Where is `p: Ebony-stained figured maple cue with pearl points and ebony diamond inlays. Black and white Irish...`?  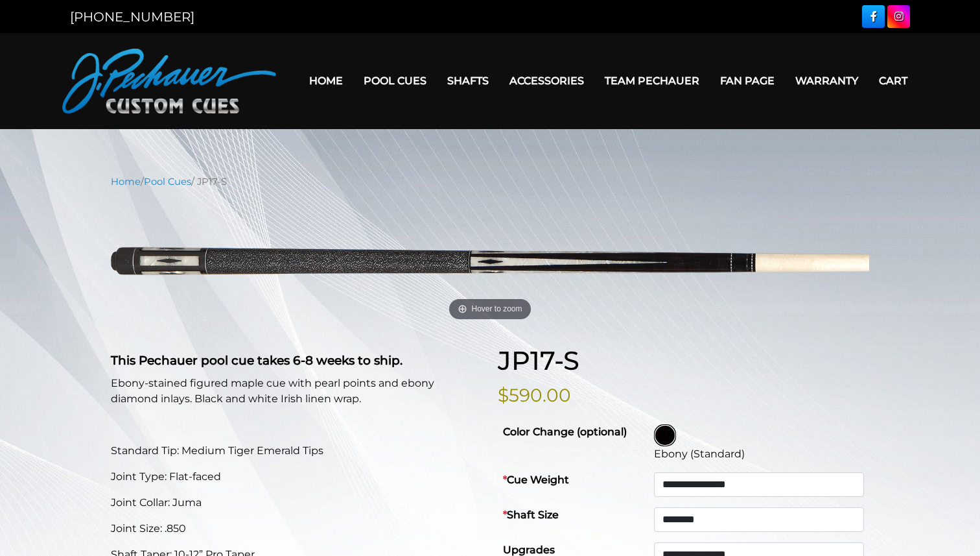 p: Ebony-stained figured maple cue with pearl points and ebony diamond inlays. Black and white Irish... is located at coordinates (296, 391).